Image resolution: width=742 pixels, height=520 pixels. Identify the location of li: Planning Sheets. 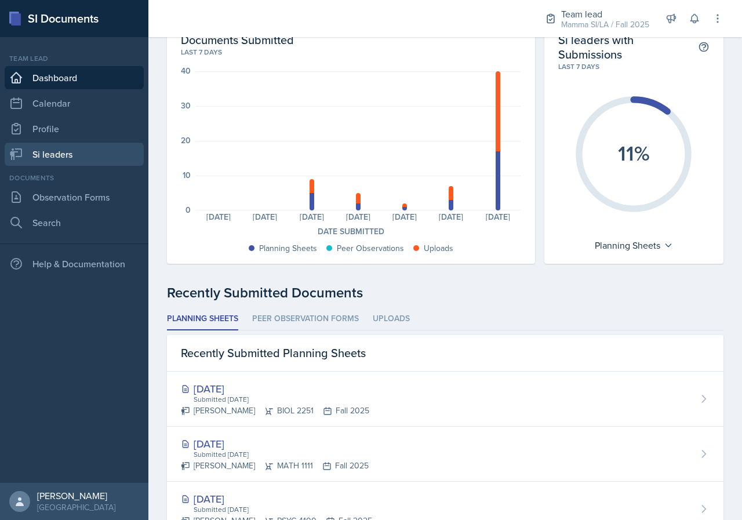
(202, 319).